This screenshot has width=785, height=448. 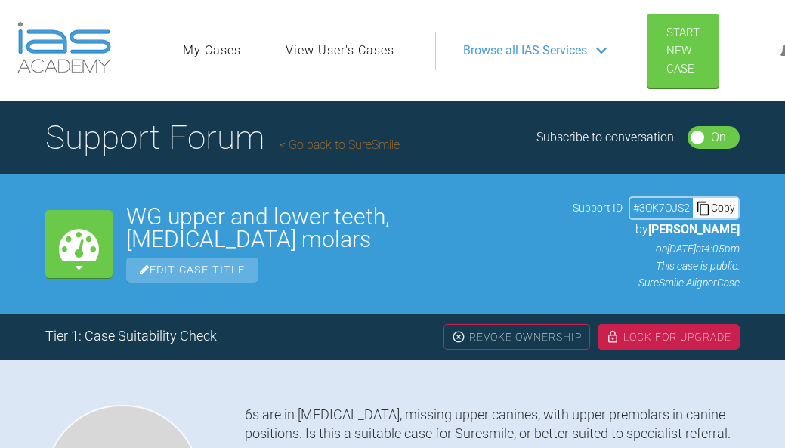 I want to click on span: Browse all IAS Services, so click(x=525, y=51).